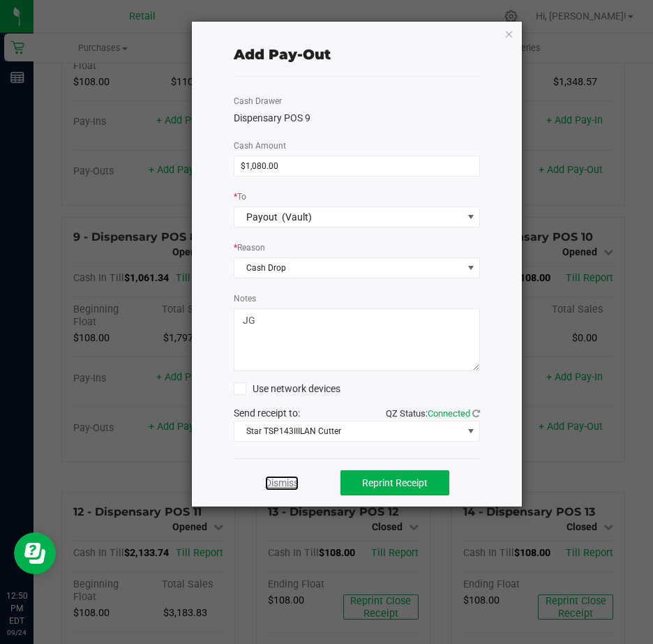  Describe the element at coordinates (266, 413) in the screenshot. I see `span: Send receipt to:` at that location.